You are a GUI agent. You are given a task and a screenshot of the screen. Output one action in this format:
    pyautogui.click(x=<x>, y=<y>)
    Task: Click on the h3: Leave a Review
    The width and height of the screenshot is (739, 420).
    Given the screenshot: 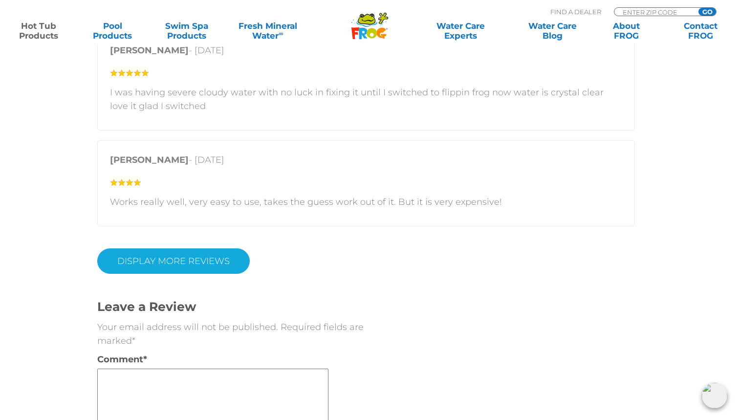 What is the action you would take?
    pyautogui.click(x=232, y=306)
    